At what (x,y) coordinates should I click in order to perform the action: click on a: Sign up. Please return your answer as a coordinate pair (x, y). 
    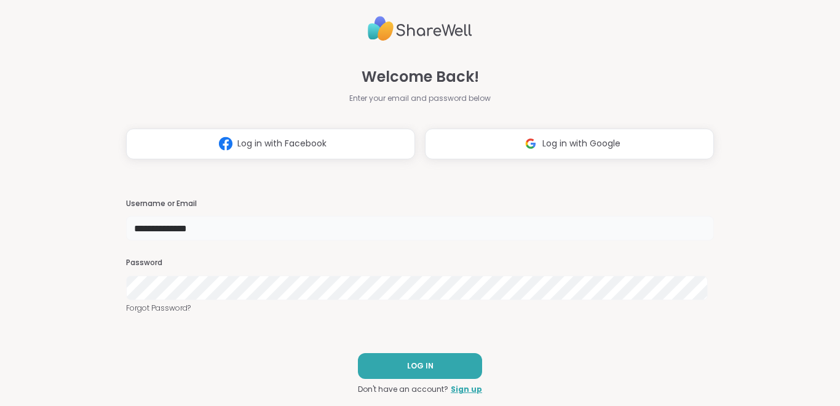
    Looking at the image, I should click on (466, 389).